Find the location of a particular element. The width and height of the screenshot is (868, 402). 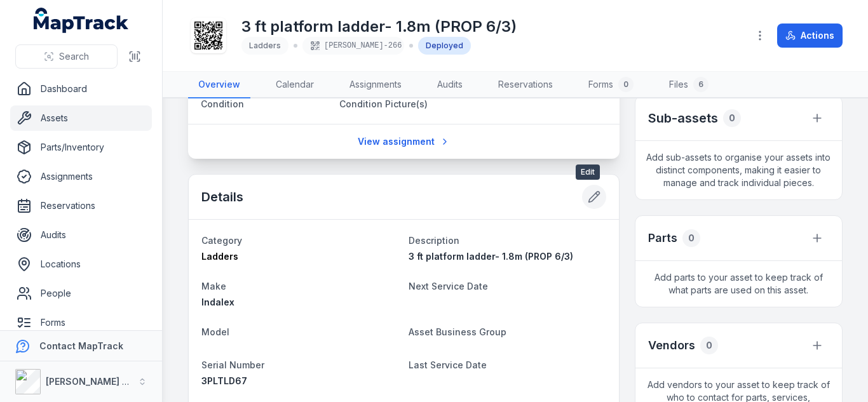

a: Calendar is located at coordinates (295, 85).